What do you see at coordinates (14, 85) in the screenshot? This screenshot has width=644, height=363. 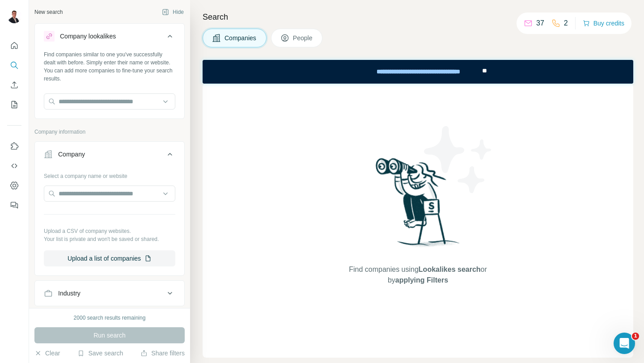 I see `button: Enrich CSV` at bounding box center [14, 85].